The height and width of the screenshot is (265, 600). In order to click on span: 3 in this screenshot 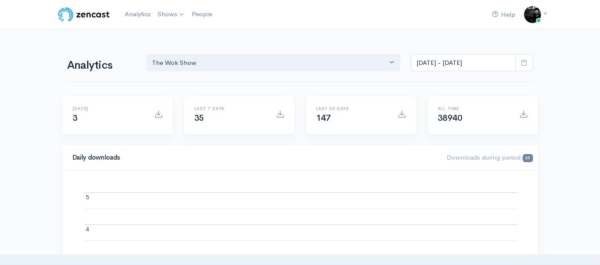, I will do `click(75, 118)`.